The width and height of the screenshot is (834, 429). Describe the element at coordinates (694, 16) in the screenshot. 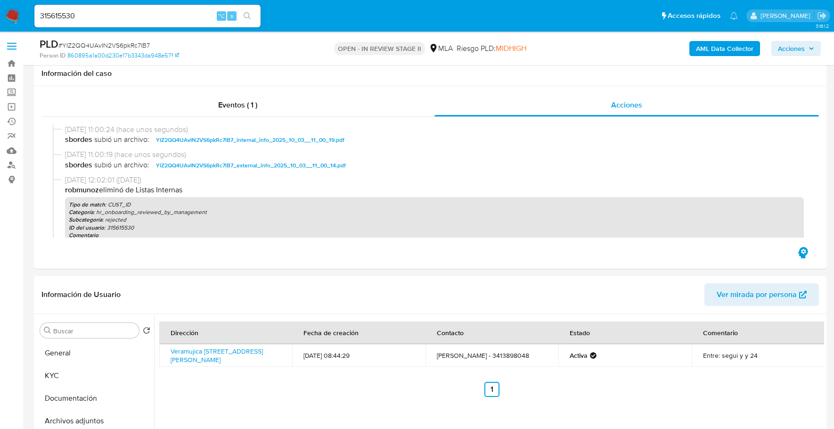

I see `span: Accesos rápidos` at that location.